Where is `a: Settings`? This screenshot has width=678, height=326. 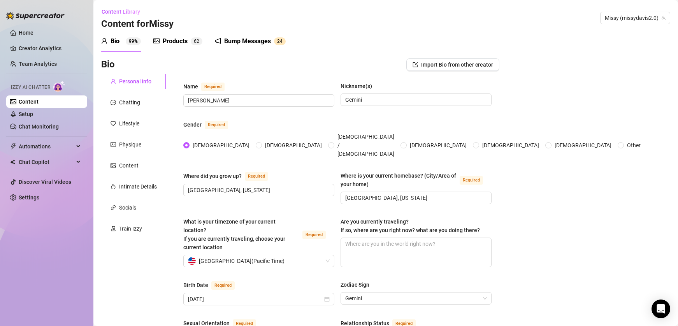 a: Settings is located at coordinates (29, 197).